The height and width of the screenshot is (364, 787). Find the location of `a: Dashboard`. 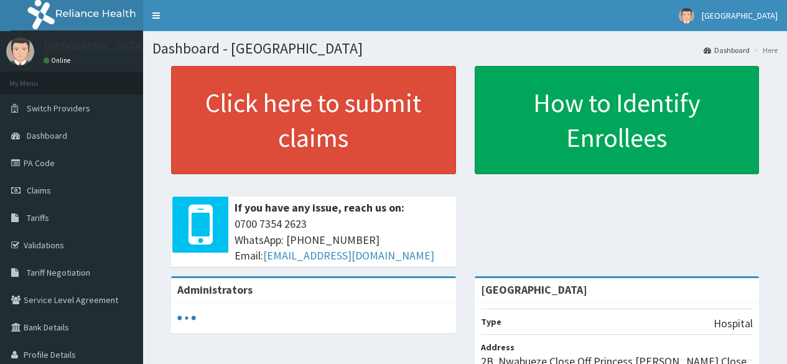

a: Dashboard is located at coordinates (727, 50).